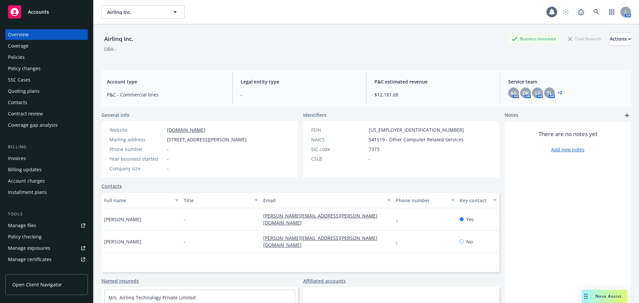  Describe the element at coordinates (26, 181) in the screenshot. I see `div: Account charges` at that location.